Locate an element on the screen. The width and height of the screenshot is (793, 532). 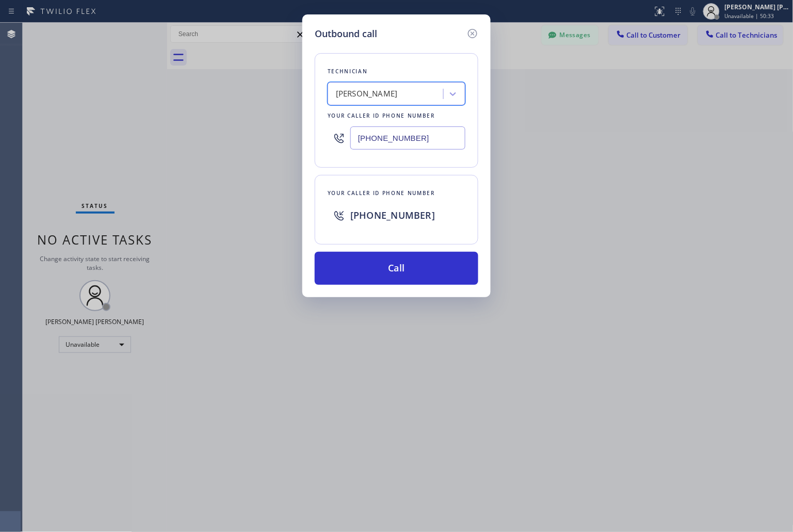
div: Technician is located at coordinates (396, 71).